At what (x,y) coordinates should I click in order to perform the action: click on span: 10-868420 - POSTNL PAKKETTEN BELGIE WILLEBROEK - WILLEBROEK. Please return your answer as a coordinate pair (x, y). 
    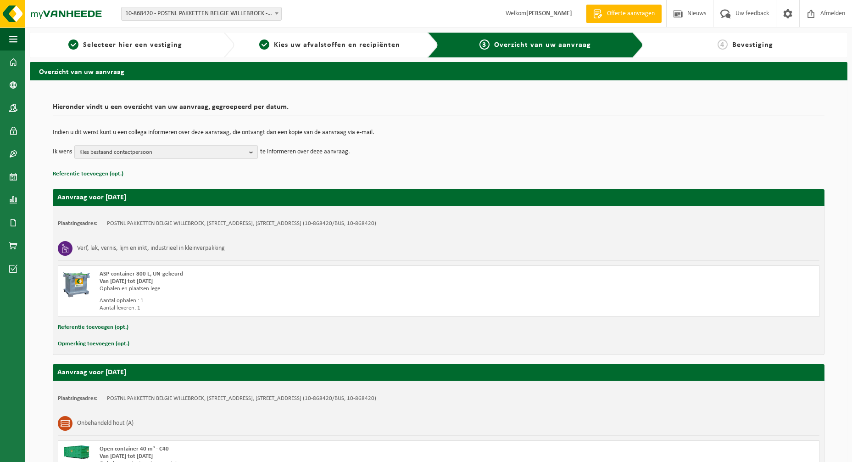
    Looking at the image, I should click on (201, 14).